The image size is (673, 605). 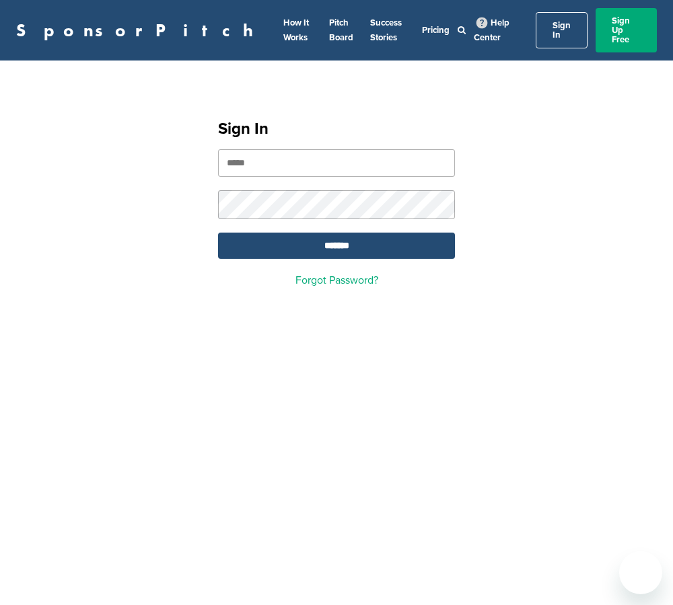 What do you see at coordinates (491, 30) in the screenshot?
I see `a: Help Center` at bounding box center [491, 30].